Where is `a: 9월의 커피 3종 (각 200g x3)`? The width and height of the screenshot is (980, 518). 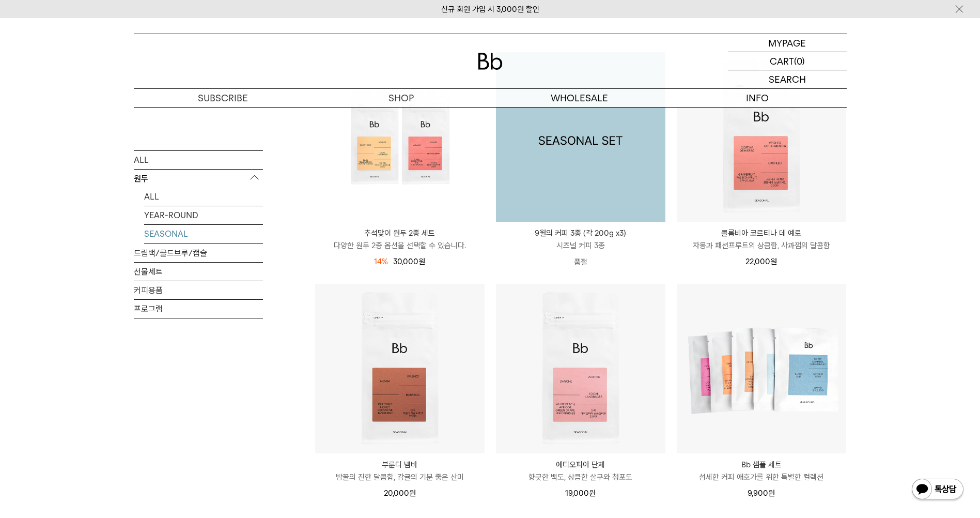 a: 9월의 커피 3종 (각 200g x3) is located at coordinates (581, 137).